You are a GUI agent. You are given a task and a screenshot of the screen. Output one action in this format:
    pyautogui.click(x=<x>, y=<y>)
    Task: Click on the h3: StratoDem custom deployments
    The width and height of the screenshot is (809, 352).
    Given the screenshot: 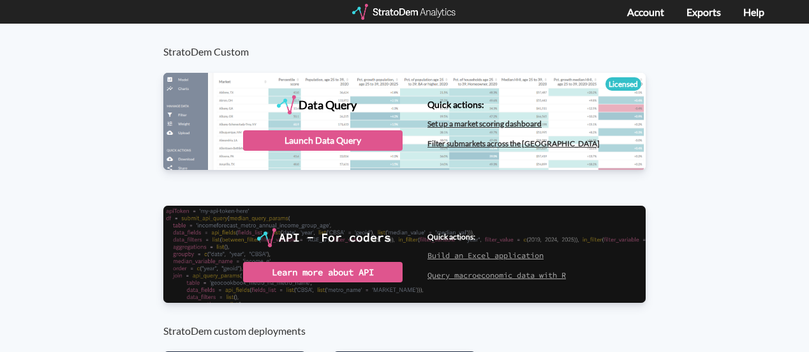 What is the action you would take?
    pyautogui.click(x=411, y=319)
    